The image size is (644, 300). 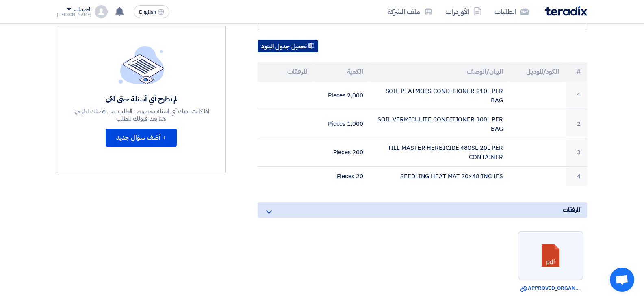 What do you see at coordinates (82, 9) in the screenshot?
I see `div: الحساب` at bounding box center [82, 9].